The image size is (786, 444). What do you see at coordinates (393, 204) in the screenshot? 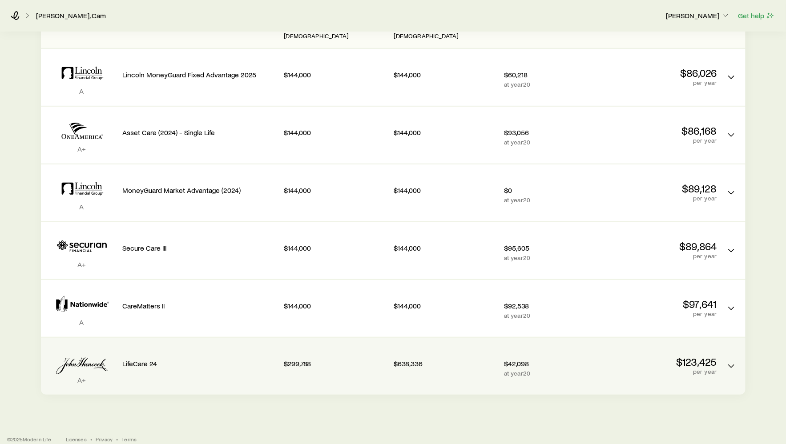
I see `div: LTC linked benefit quotes` at bounding box center [393, 204].